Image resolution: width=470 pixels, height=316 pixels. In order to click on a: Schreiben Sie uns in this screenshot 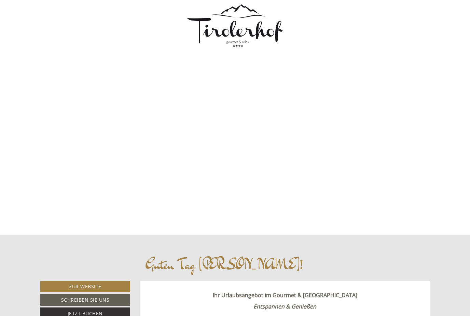, I will do `click(85, 300)`.